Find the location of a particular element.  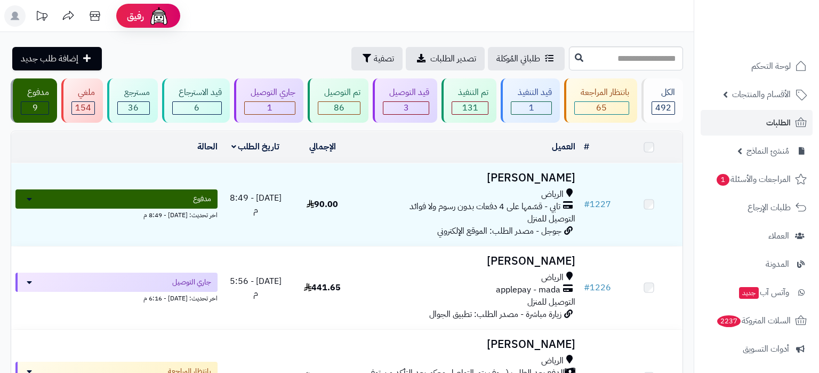

div: تم التنفيذ is located at coordinates (470, 92).